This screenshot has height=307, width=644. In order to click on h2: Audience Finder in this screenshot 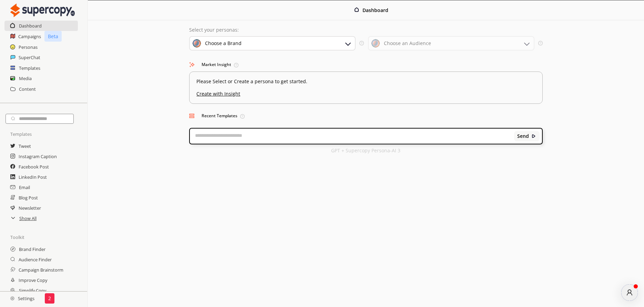, I will do `click(35, 260)`.